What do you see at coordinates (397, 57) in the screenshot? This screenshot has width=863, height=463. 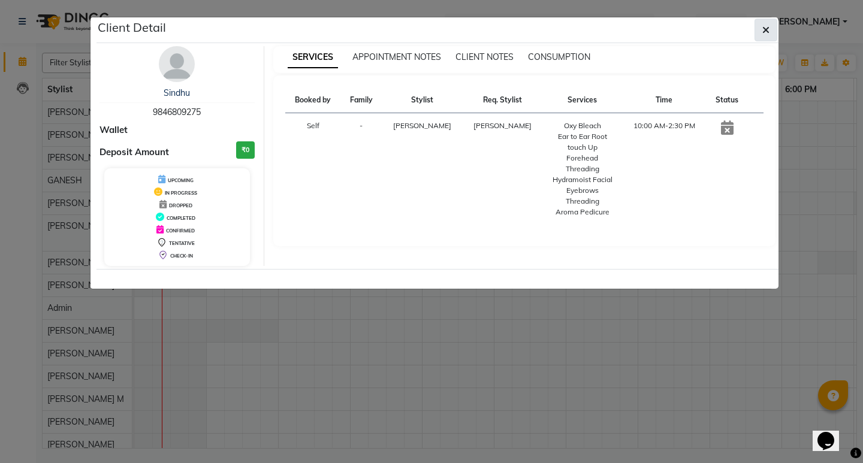 I see `span: APPOINTMENT NOTES` at bounding box center [397, 57].